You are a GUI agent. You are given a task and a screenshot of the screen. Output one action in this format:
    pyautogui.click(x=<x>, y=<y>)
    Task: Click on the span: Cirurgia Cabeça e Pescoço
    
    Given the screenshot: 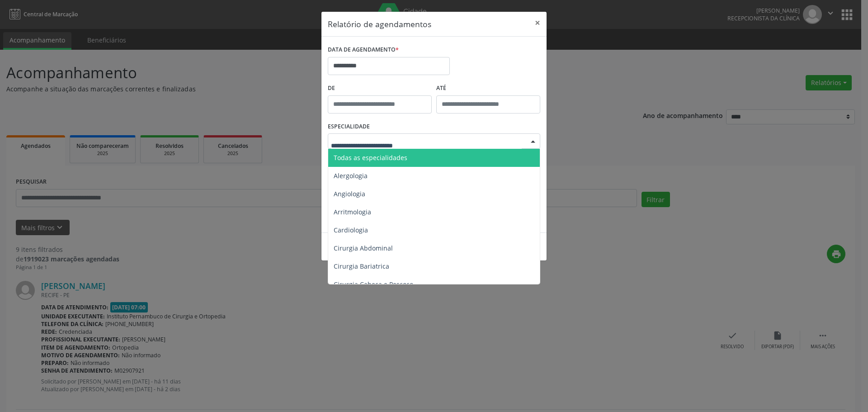 What is the action you would take?
    pyautogui.click(x=374, y=284)
    